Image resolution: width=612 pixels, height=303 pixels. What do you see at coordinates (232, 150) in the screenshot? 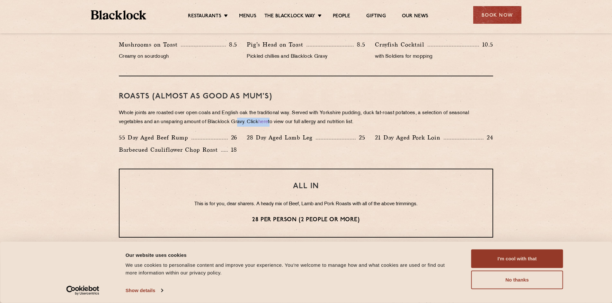
I see `p: 18` at bounding box center [232, 150].